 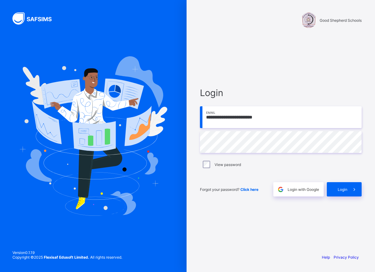 I want to click on img: google.396cfc9801f0270233282035f929180a.svg, so click(x=281, y=189).